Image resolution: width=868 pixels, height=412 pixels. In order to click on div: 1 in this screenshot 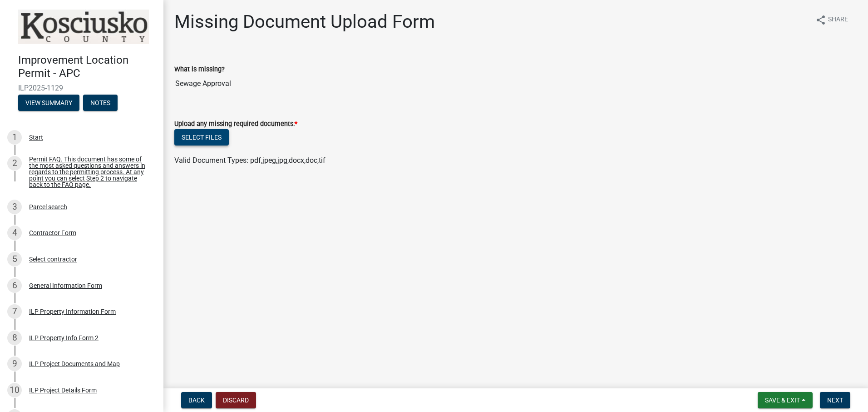, I will do `click(15, 138)`.